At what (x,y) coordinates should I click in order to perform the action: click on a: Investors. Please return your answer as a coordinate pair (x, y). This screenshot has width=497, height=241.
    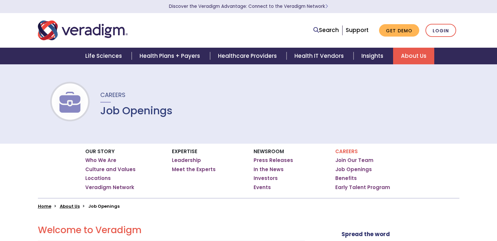
    Looking at the image, I should click on (266, 178).